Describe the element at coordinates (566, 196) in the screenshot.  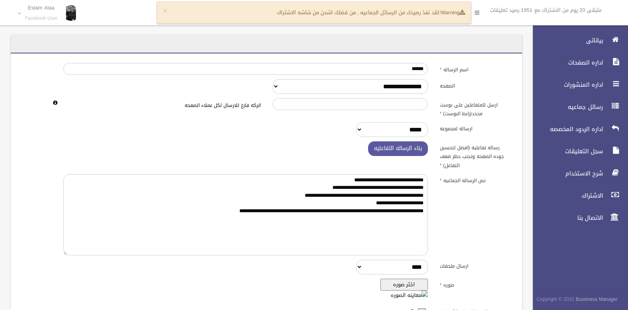
I see `span: الاشتراك` at that location.